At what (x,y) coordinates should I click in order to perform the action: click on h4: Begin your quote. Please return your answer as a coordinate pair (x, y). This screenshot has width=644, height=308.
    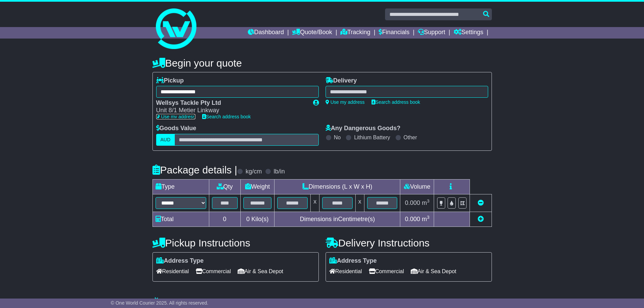
    Looking at the image, I should click on (322, 63).